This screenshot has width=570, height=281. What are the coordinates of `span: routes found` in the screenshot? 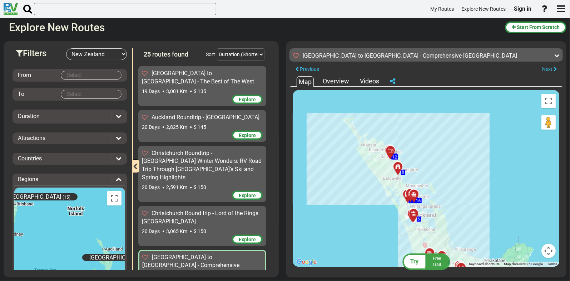 It's located at (170, 54).